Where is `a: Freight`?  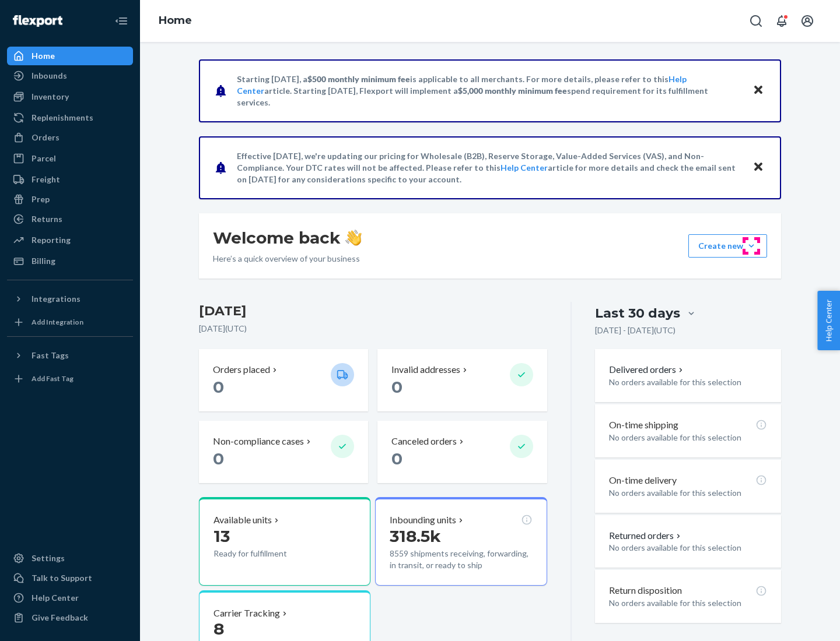 a: Freight is located at coordinates (70, 180).